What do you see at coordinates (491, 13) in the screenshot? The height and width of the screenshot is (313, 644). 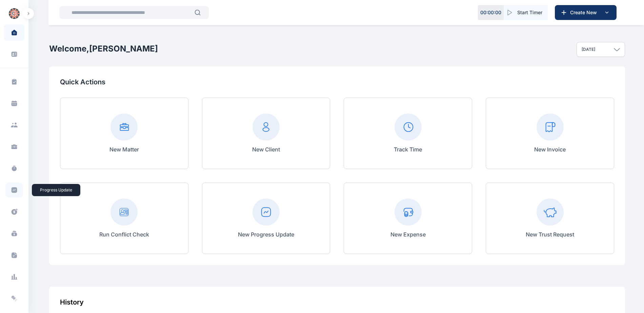 I see `p: 00 : 00 : 00` at bounding box center [491, 13].